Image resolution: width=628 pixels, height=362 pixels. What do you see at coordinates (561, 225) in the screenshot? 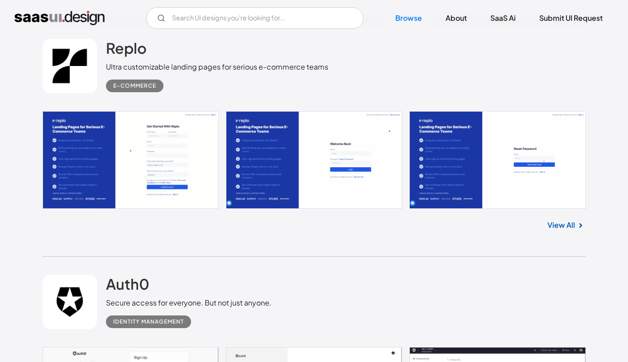
I see `a: View All` at bounding box center [561, 225].